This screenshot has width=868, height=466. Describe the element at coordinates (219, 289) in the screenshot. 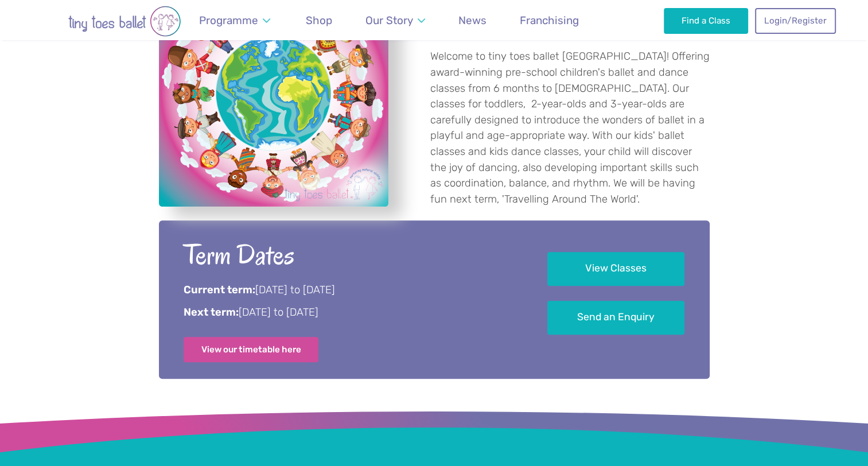

I see `strong: Current term:` at that location.